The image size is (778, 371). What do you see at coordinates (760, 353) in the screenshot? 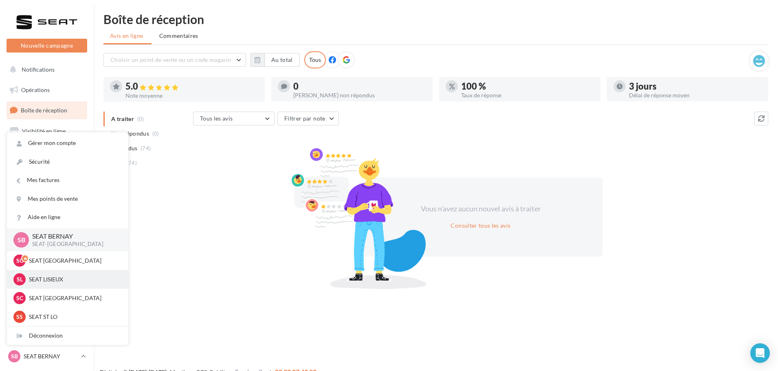
I see `div: Open Intercom Messenger` at bounding box center [760, 353].